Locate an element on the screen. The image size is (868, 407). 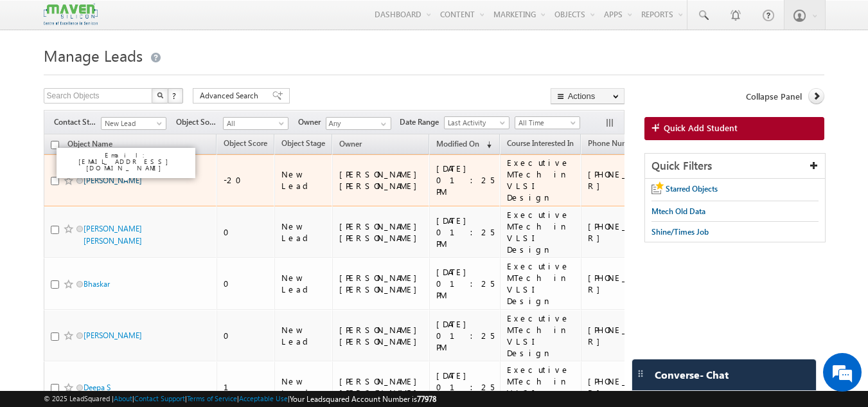
div: -20 is located at coordinates (246, 180).